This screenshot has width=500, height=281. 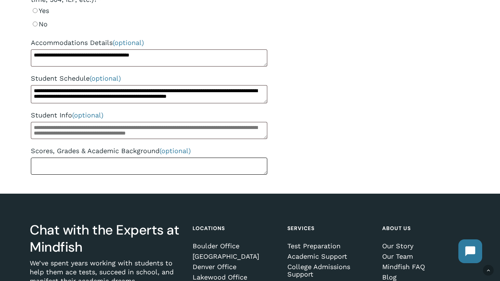 What do you see at coordinates (149, 24) in the screenshot?
I see `label: No` at bounding box center [149, 24].